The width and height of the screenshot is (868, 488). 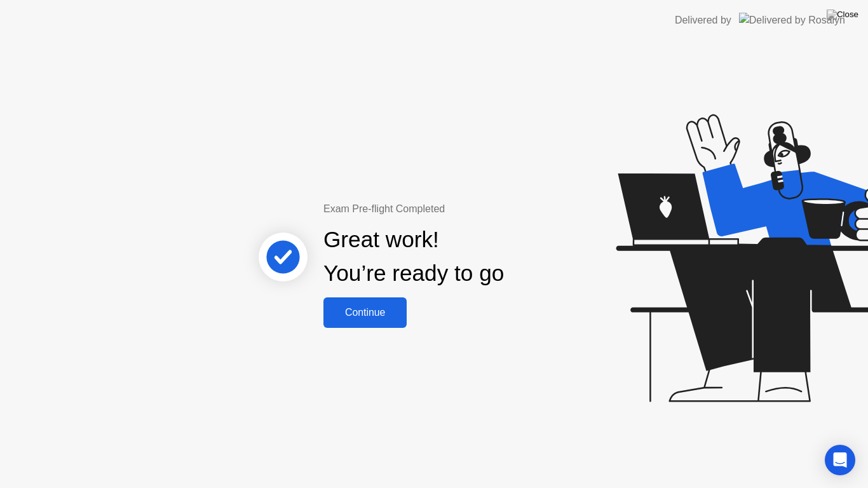 I want to click on div: Open Intercom Messenger, so click(x=840, y=460).